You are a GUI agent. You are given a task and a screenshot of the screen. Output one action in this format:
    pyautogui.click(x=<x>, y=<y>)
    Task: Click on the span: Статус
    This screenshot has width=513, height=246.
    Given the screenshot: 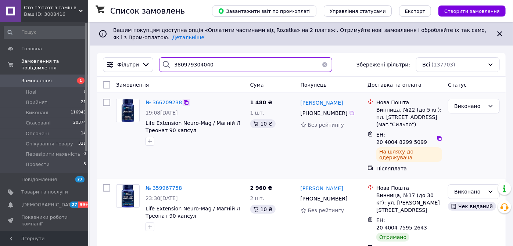 What is the action you would take?
    pyautogui.click(x=457, y=85)
    